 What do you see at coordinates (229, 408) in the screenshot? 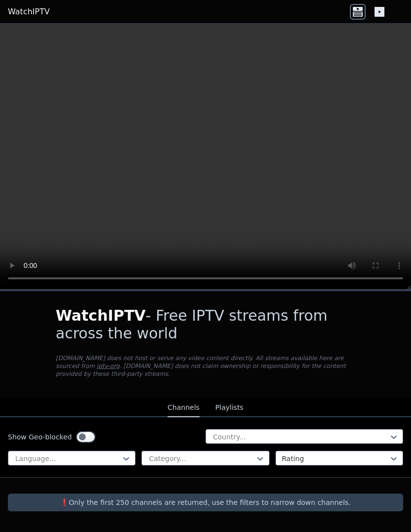
I see `button: Playlists` at bounding box center [229, 408].